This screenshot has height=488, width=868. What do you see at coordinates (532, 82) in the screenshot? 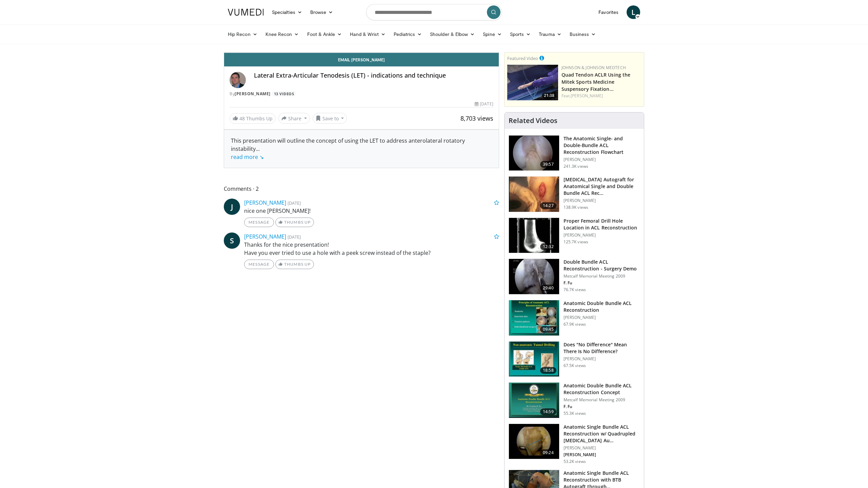
I see `a: 21:38` at bounding box center [532, 82].